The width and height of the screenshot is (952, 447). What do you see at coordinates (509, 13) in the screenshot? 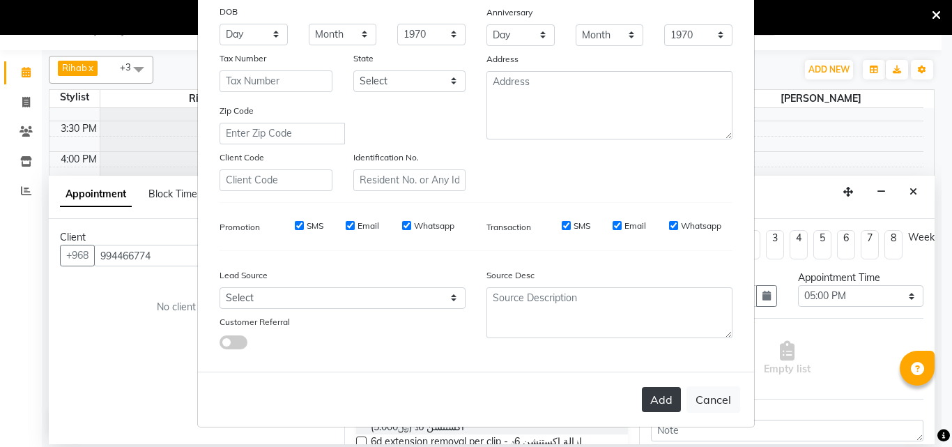
I see `label: Anniversary` at bounding box center [509, 13].